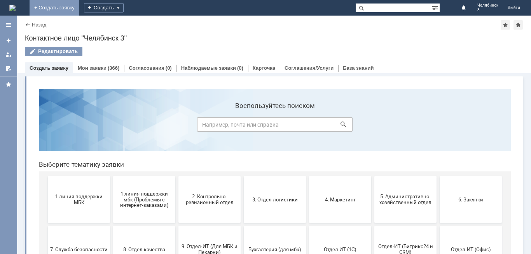 This screenshot has height=254, width=531. What do you see at coordinates (438, 116) in the screenshot?
I see `span: 6. Закупки` at bounding box center [438, 116].